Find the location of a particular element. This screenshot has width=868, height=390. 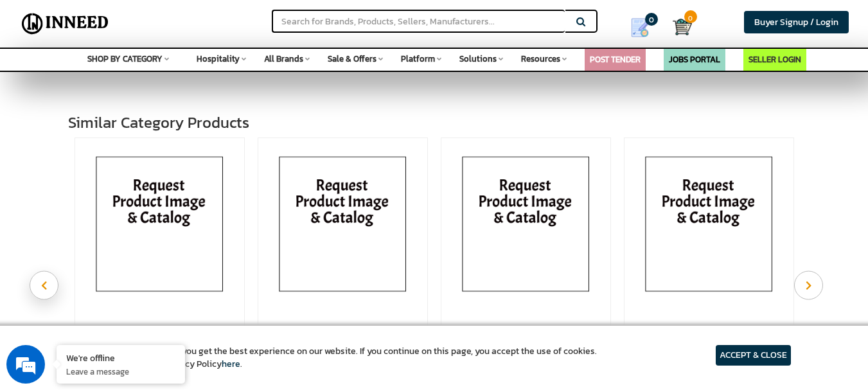

span: All Brands is located at coordinates (283, 59).